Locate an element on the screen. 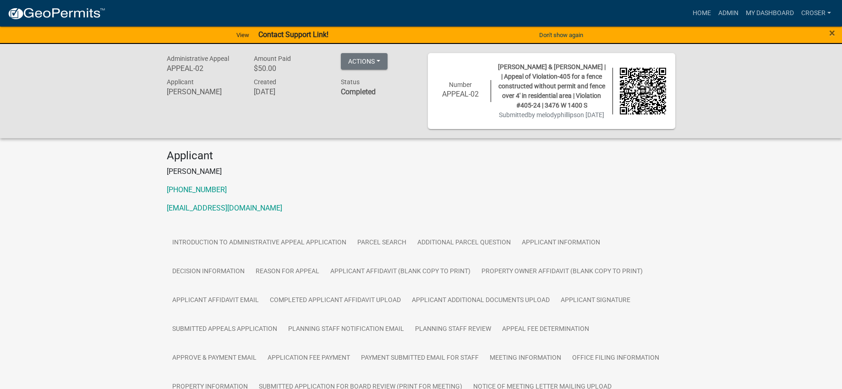 This screenshot has width=842, height=389. strong: Completed is located at coordinates (358, 92).